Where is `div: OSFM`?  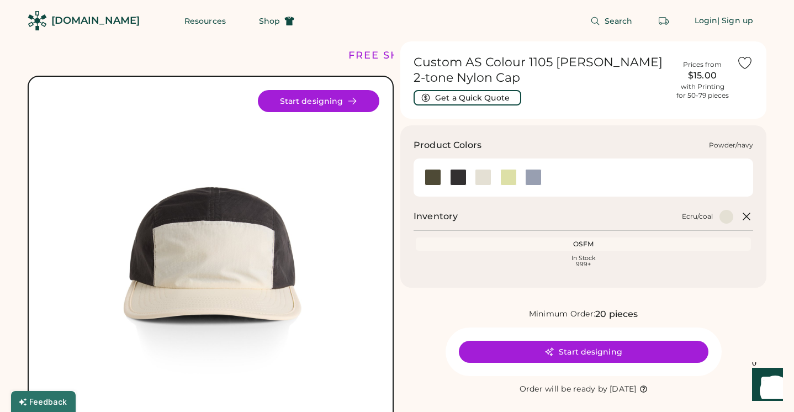 div: OSFM is located at coordinates (583, 244).